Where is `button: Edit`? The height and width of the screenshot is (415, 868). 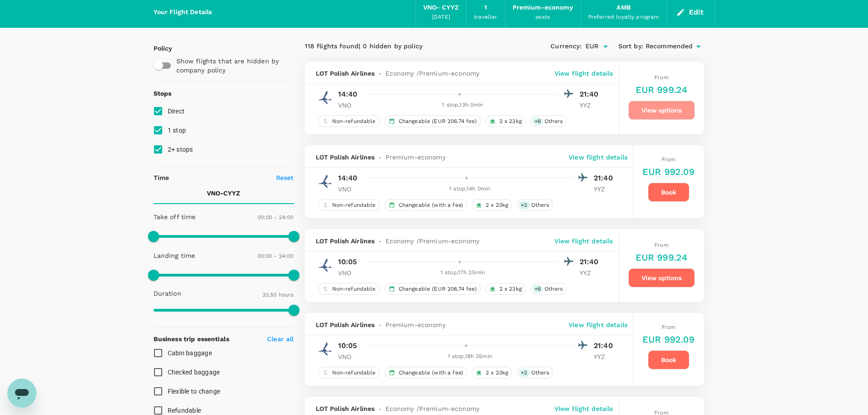
button: Edit is located at coordinates (691, 12).